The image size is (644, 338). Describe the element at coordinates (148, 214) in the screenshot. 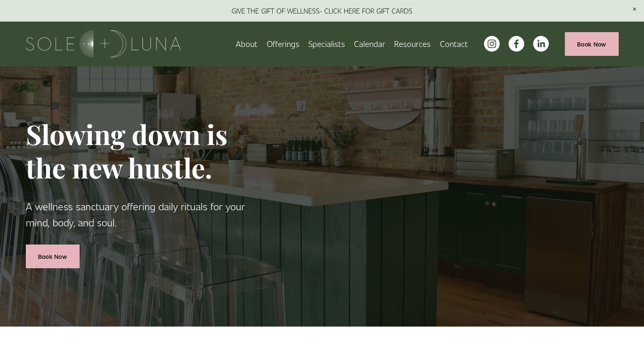

I see `p: A wellness sanctuary offering daily rituals for your mind, body, and soul.` at that location.